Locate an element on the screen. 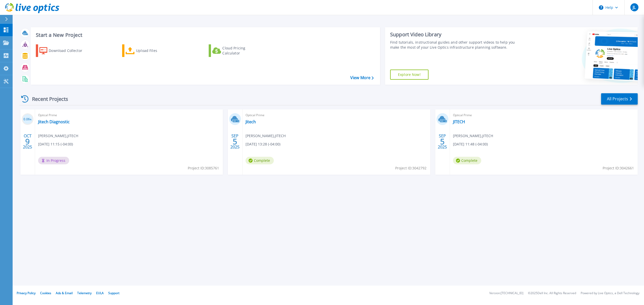  h3: 0.06 is located at coordinates (27, 119).